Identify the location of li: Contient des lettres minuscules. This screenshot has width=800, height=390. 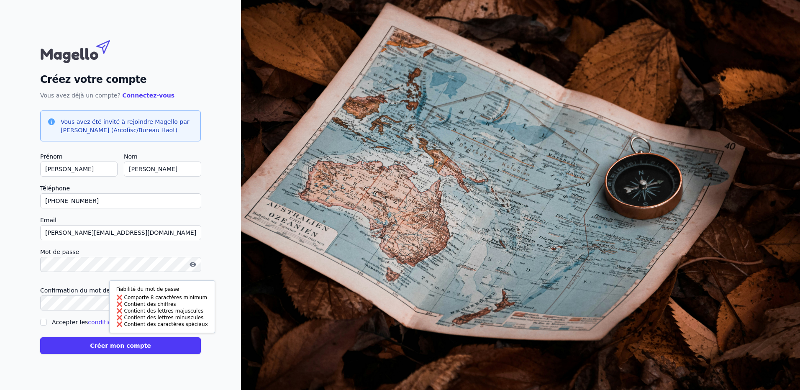
(162, 318).